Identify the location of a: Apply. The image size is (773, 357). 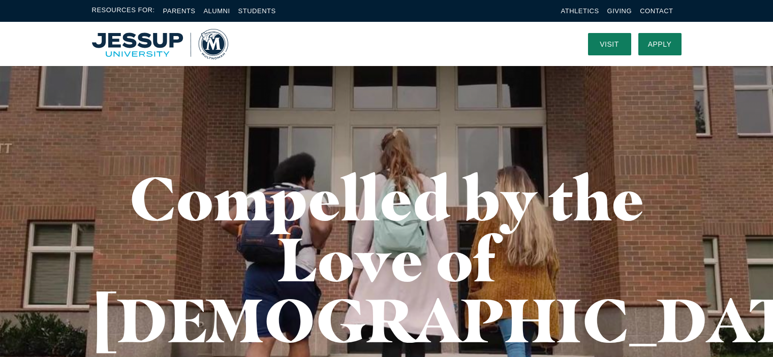
(659, 44).